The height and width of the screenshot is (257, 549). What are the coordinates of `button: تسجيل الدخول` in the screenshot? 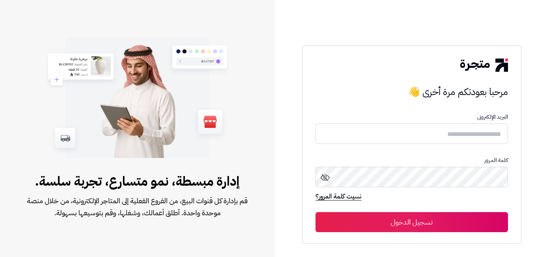 It's located at (411, 222).